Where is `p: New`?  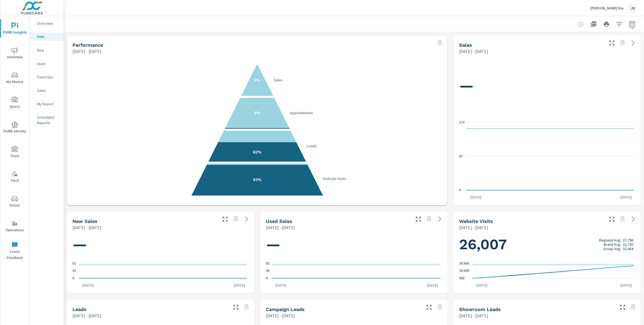
p: New is located at coordinates (48, 50).